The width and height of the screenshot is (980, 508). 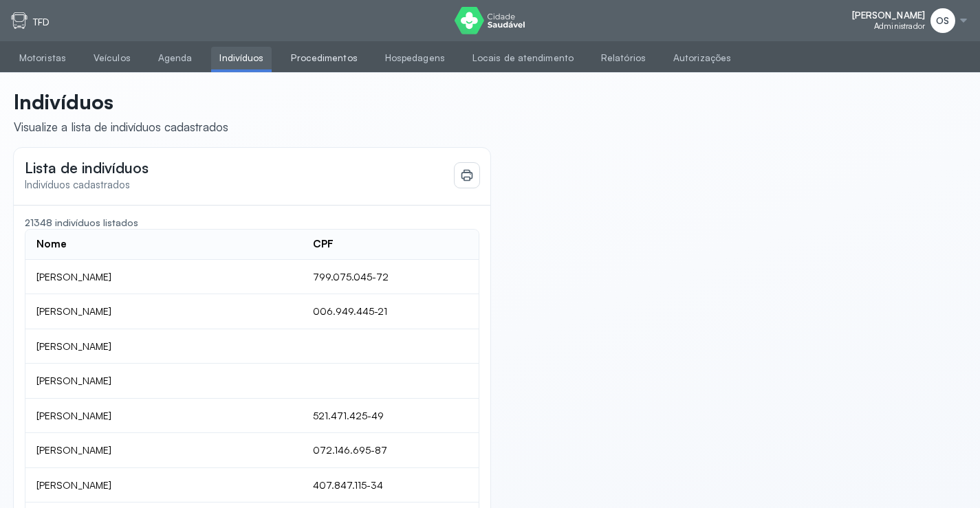 What do you see at coordinates (241, 58) in the screenshot?
I see `a: Indivíduos` at bounding box center [241, 58].